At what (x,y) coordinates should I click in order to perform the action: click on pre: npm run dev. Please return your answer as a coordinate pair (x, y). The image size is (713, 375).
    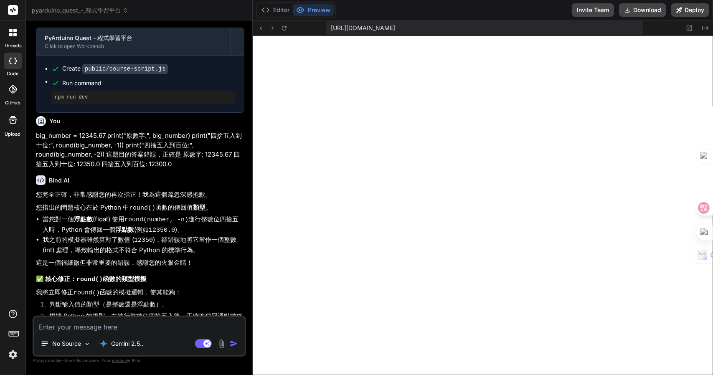
    Looking at the image, I should click on (143, 97).